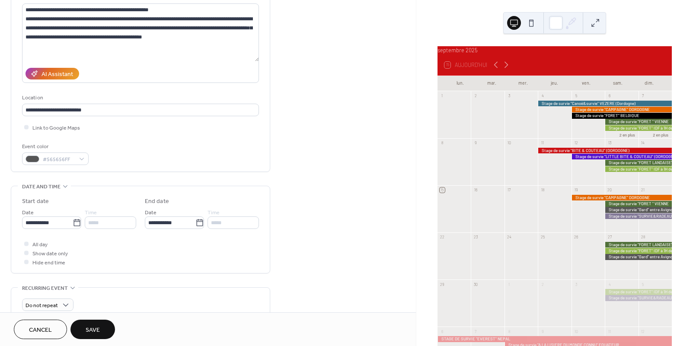  Describe the element at coordinates (643, 237) in the screenshot. I see `div: 28` at that location.